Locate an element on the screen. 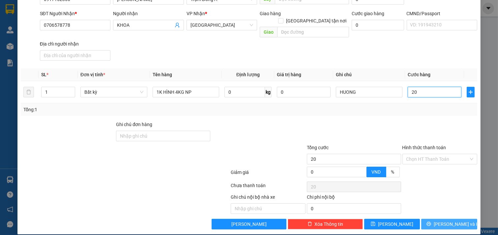 Image resolution: width=498 pixels, height=235 pixels. label: Hình thức thanh toán is located at coordinates (424, 147).